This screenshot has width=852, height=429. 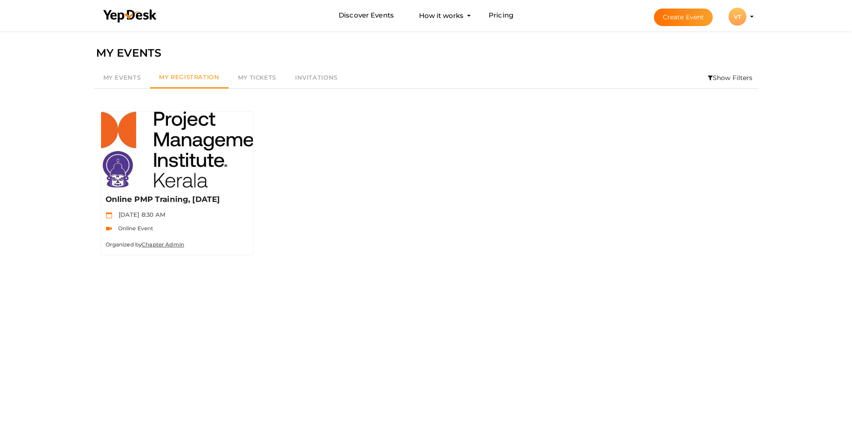 I want to click on a: Discover Events, so click(x=366, y=15).